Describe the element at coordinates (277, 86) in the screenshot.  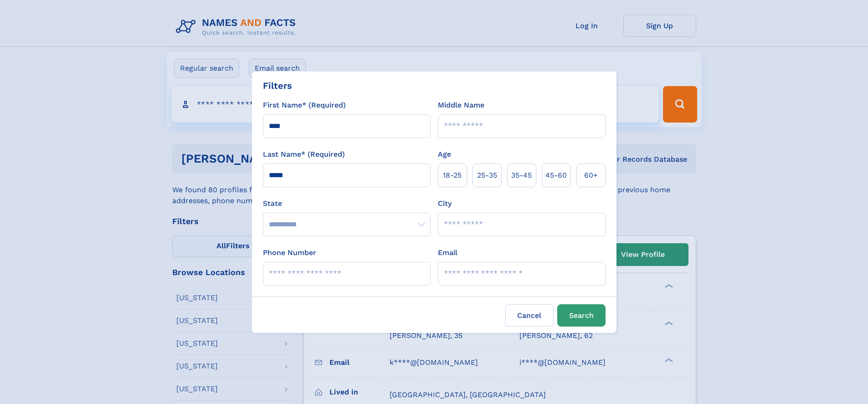
I see `div: Filters` at that location.